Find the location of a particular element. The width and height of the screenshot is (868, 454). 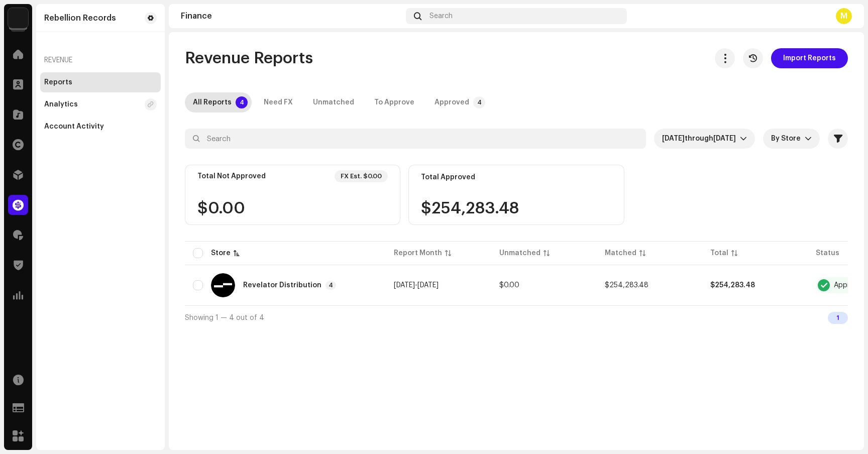

input: Search is located at coordinates (416, 139).